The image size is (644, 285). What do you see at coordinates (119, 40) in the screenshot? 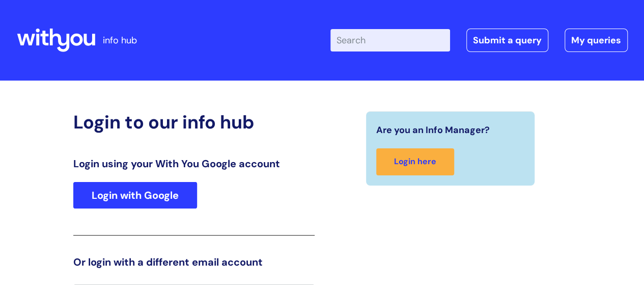
I see `p: info hub` at bounding box center [119, 40].